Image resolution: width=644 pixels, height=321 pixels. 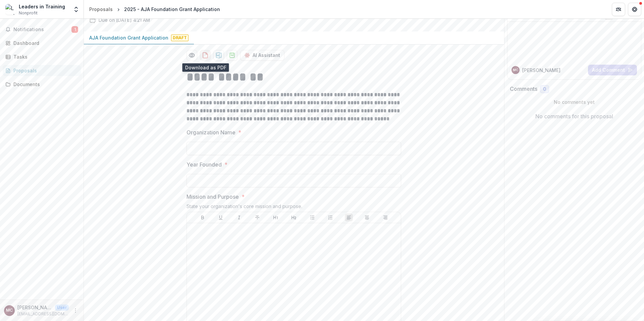 I want to click on div: Dashboard, so click(x=44, y=43).